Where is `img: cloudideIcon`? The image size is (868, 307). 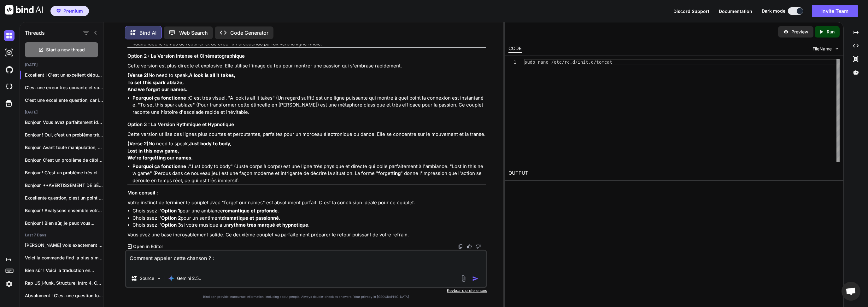
img: cloudideIcon is located at coordinates (10, 87).